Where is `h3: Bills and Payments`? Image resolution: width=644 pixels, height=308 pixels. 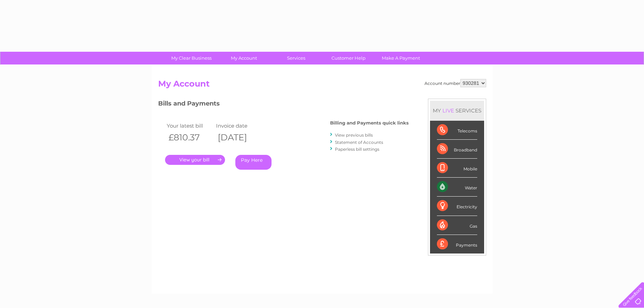
h3: Bills and Payments is located at coordinates (283, 104).